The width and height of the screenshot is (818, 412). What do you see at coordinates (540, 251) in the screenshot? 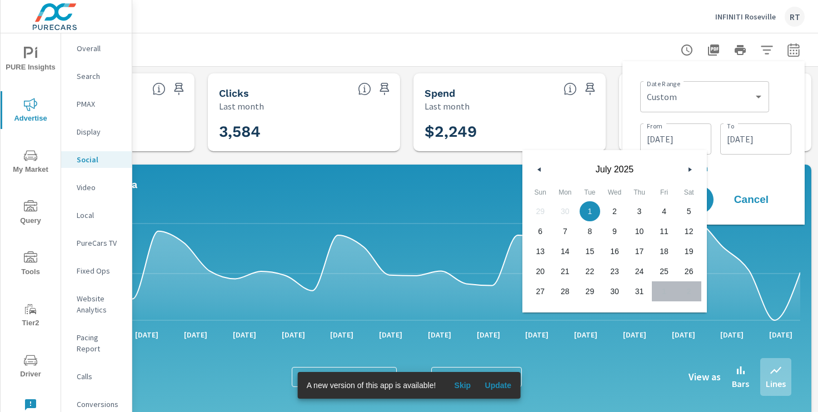
I see `span: 13` at bounding box center [540, 251].